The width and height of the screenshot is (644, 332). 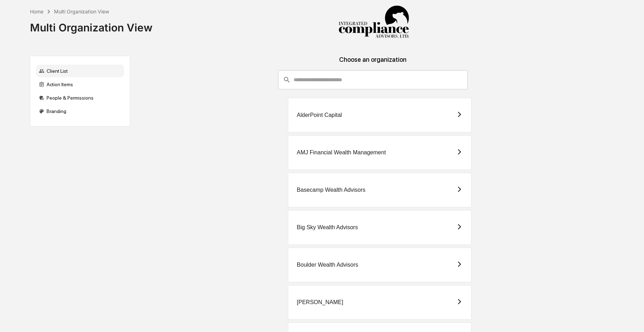 I want to click on div: Big Sky Wealth Advisors, so click(x=327, y=228).